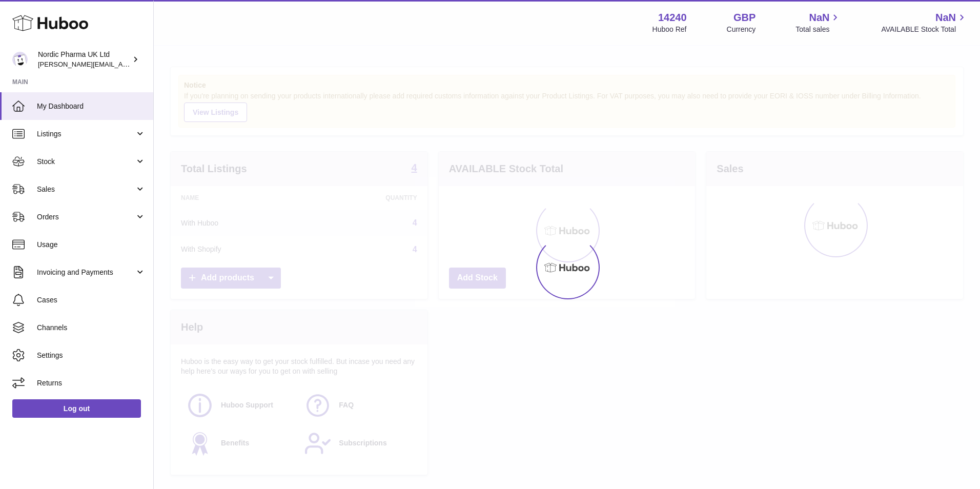 This screenshot has height=489, width=980. What do you see at coordinates (92, 383) in the screenshot?
I see `span: Returns` at bounding box center [92, 383].